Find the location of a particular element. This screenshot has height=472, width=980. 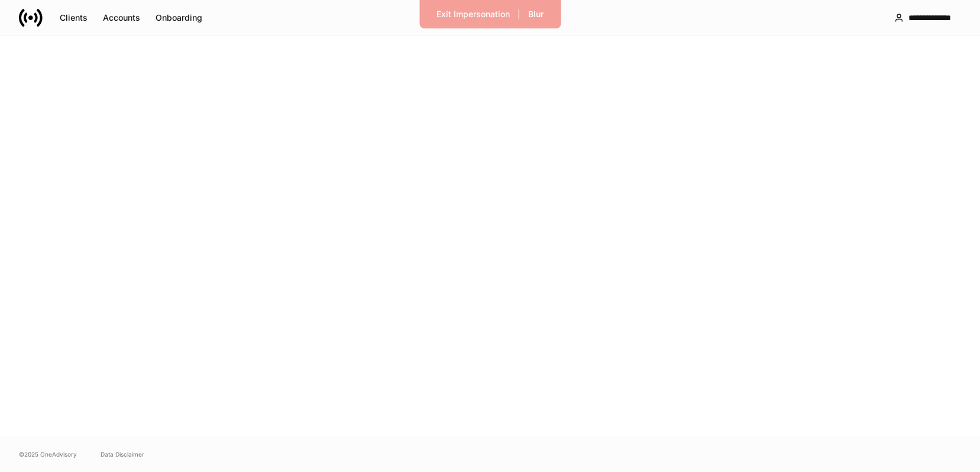

div: Exit Impersonation is located at coordinates (473, 14).